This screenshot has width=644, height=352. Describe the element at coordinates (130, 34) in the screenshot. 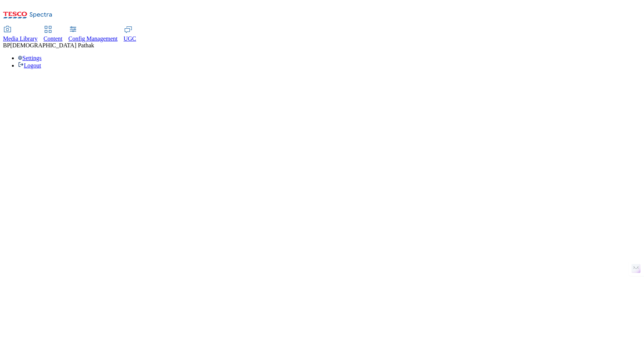

I see `a: UGC` at that location.